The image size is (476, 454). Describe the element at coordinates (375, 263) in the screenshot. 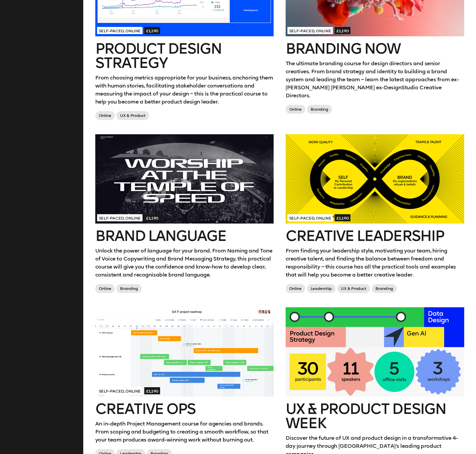

I see `p: From finding your leadership style, motivating your team, hiring creative talent, and finding the...` at that location.